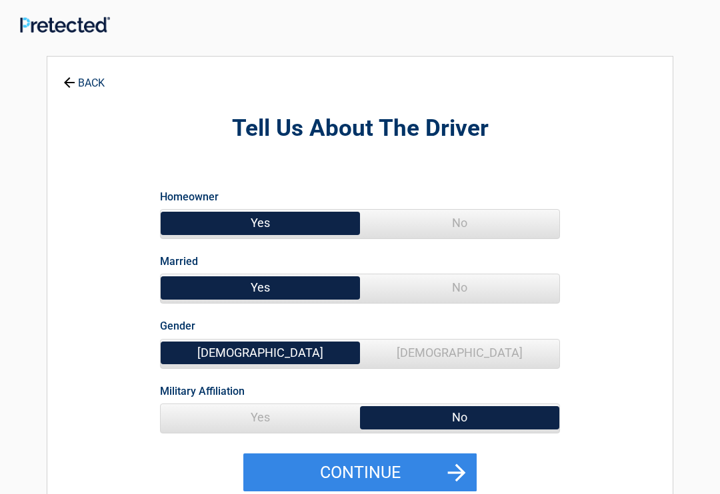 This screenshot has height=494, width=720. What do you see at coordinates (202, 391) in the screenshot?
I see `label: Military Affiliation` at bounding box center [202, 391].